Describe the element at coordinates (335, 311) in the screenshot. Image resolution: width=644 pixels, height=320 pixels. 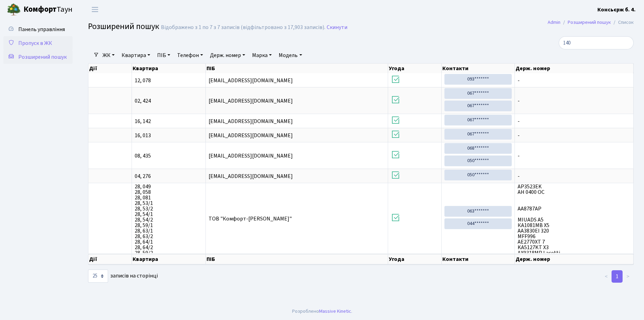
I see `a: Massive Kinetic` at that location.